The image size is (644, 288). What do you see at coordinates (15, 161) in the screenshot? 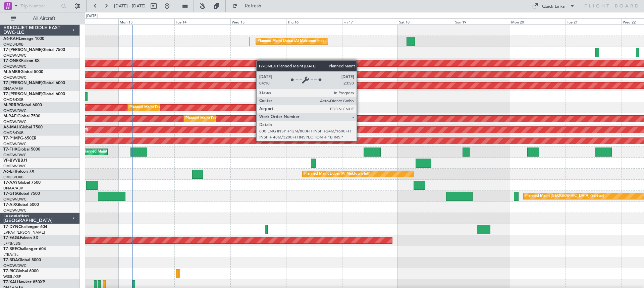
I see `a: VP-BVVBBJ1` at bounding box center [15, 161].